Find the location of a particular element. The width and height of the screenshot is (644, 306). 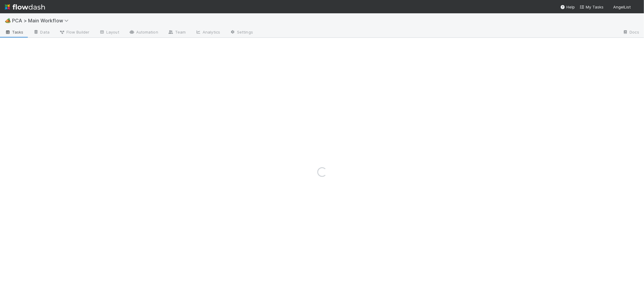

img: logo-inverted-e16ddd16eac7371096b0.svg is located at coordinates (25, 7).